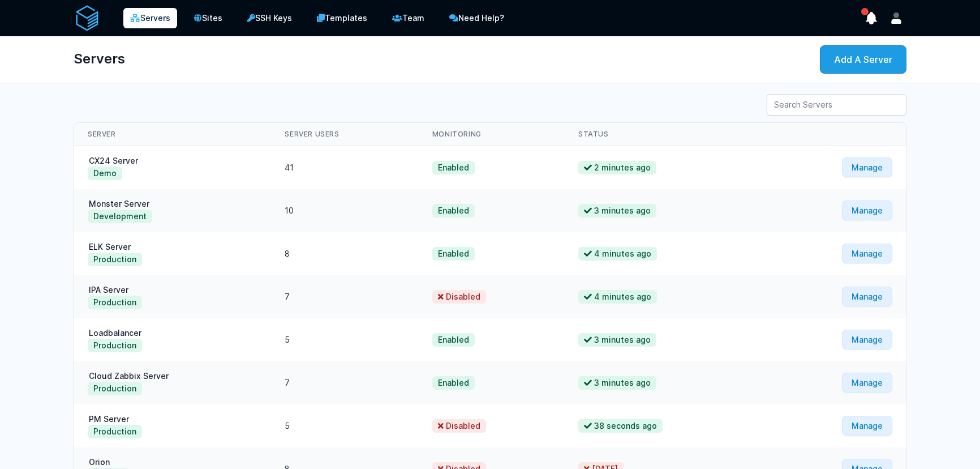  What do you see at coordinates (836, 105) in the screenshot?
I see `input: Search Servers` at bounding box center [836, 105].